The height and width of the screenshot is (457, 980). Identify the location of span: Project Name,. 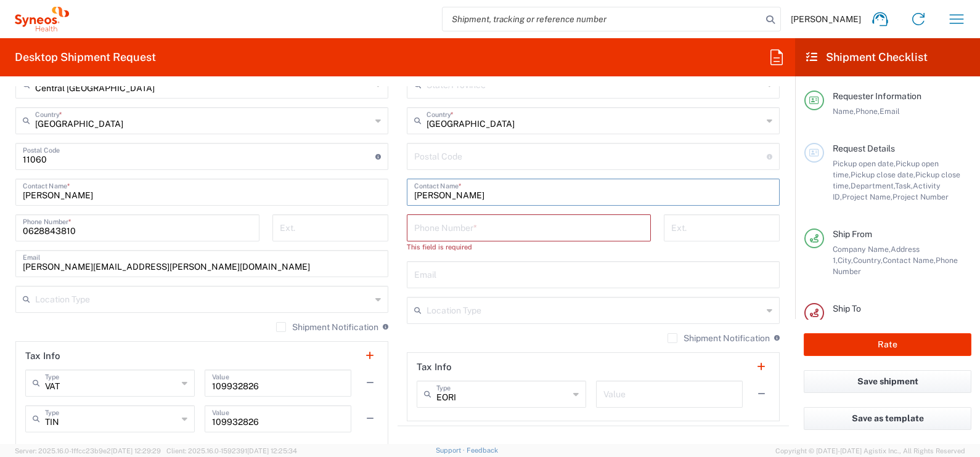
(867, 196).